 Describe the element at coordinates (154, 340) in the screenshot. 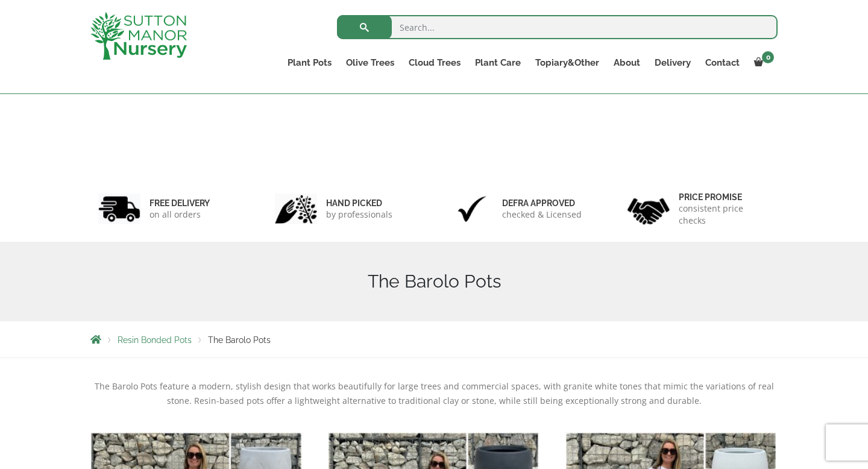

I see `a: Resin Bonded Pots` at that location.